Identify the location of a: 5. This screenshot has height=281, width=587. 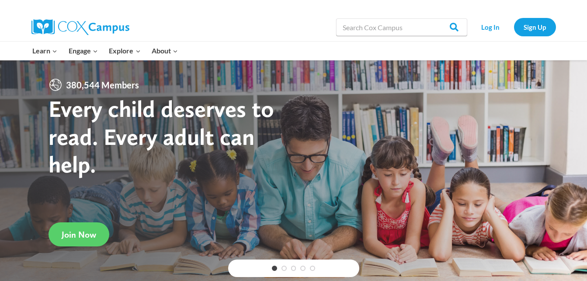
(313, 268).